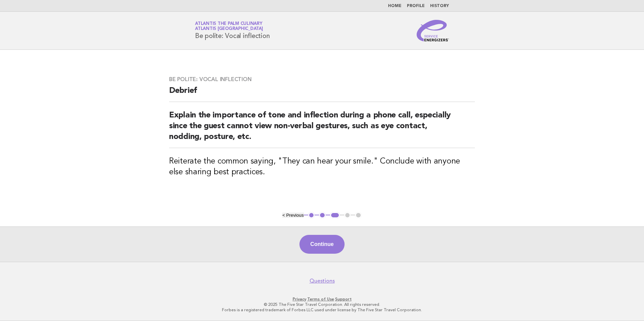 The image size is (644, 321). Describe the element at coordinates (395, 6) in the screenshot. I see `a: Home` at that location.